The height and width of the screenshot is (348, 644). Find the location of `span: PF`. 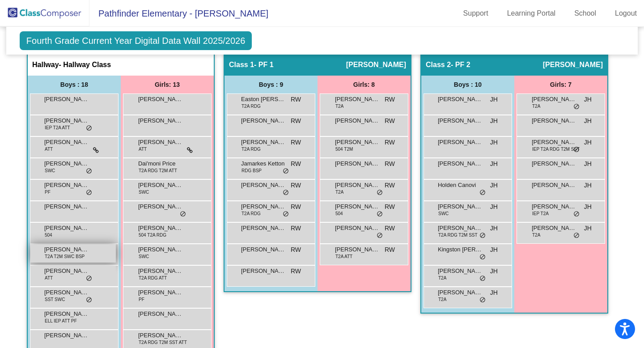

span: PF is located at coordinates (141, 300).